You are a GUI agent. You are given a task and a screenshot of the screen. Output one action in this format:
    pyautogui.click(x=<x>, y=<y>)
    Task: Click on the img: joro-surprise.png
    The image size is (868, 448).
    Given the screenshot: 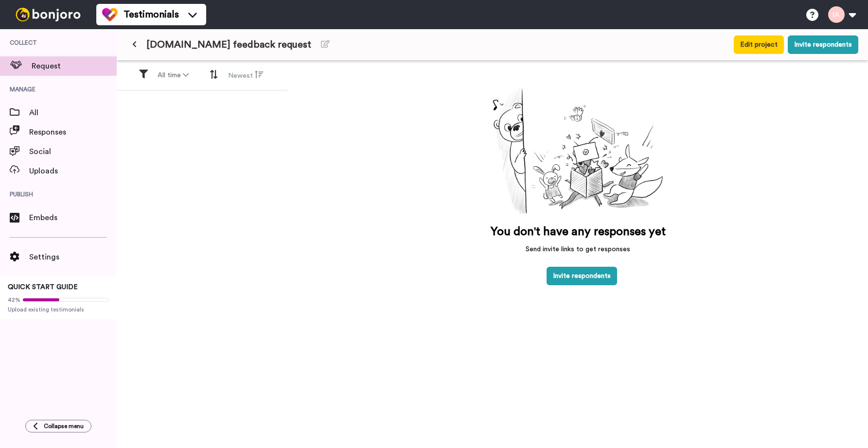 What is the action you would take?
    pyautogui.click(x=578, y=150)
    